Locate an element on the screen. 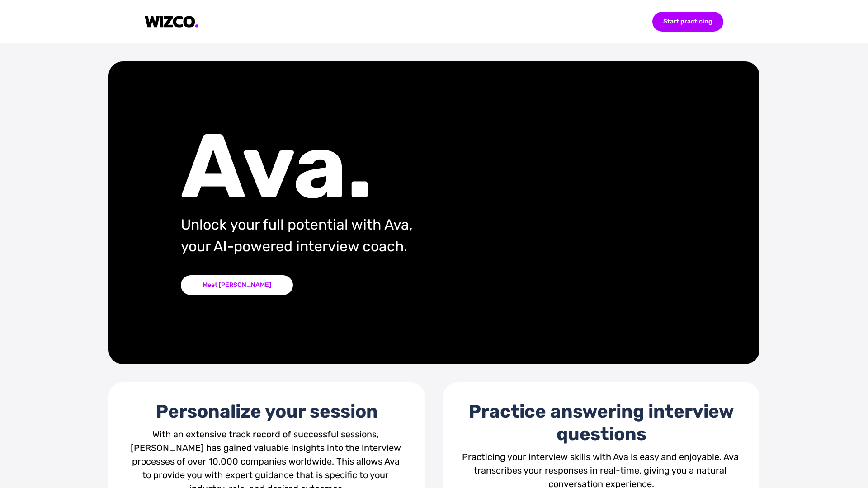 This screenshot has height=488, width=868. div: Personalize your session is located at coordinates (267, 412).